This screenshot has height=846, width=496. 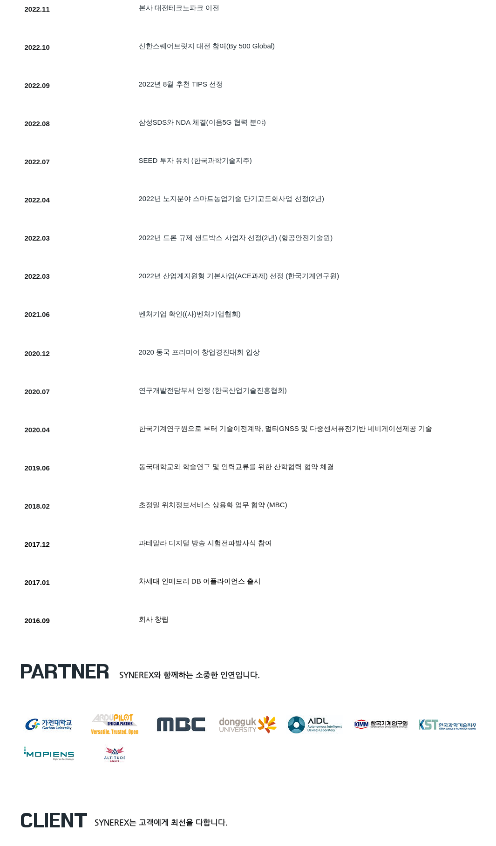 I want to click on div: Matrix gallery, so click(x=248, y=745).